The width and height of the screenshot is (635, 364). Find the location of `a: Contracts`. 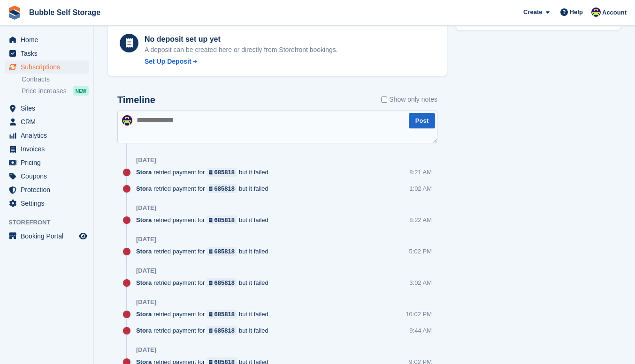

a: Contracts is located at coordinates (55, 79).